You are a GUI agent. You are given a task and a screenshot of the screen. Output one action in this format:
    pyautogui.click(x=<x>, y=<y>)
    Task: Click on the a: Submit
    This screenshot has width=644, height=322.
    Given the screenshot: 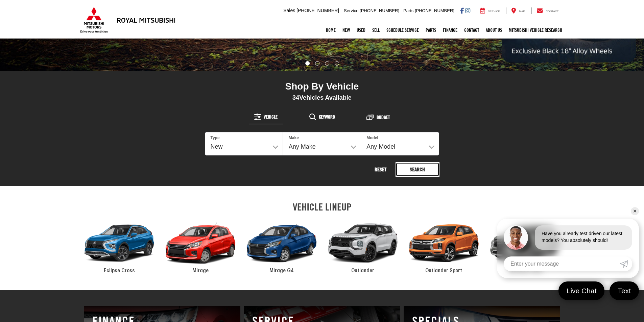 What is the action you would take?
    pyautogui.click(x=626, y=264)
    